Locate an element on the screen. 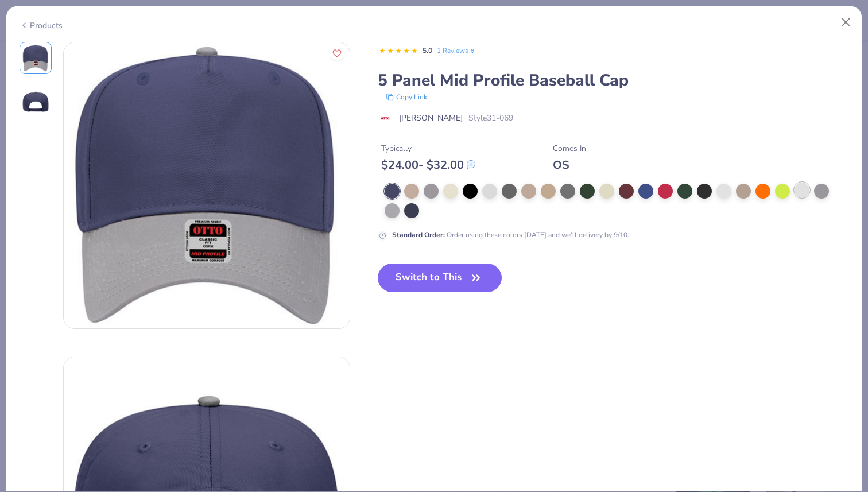  button: Switch to This is located at coordinates (440, 277).